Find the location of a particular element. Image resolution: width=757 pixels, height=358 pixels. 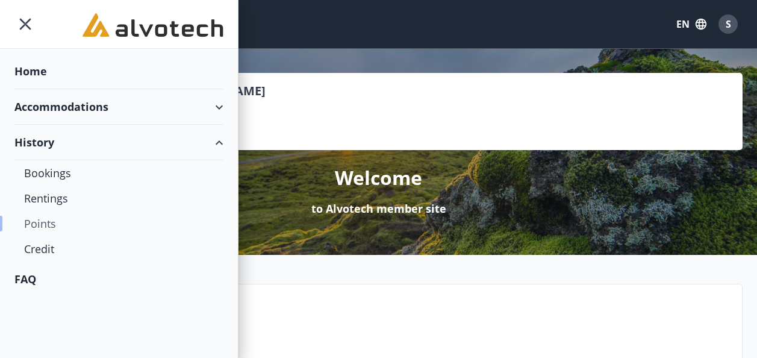

button: menu is located at coordinates (25, 24).